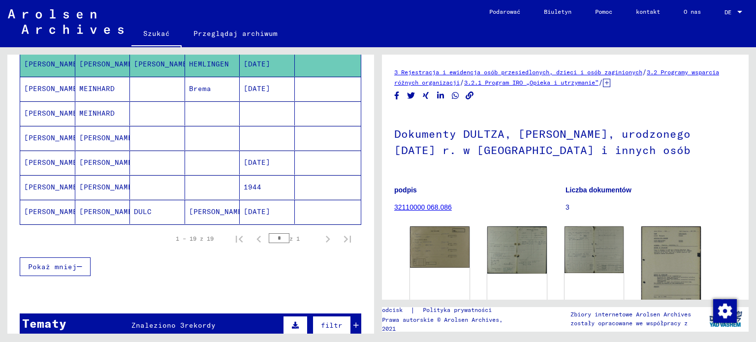  I want to click on font: Prawa autorskie © Arolsen Archives, 2021, so click(442, 324).